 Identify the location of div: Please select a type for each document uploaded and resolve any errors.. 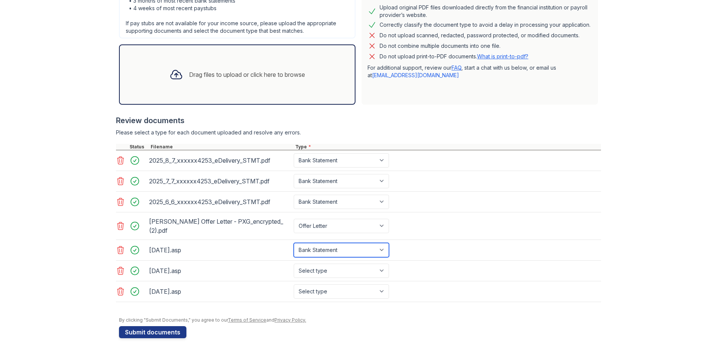
(358, 133).